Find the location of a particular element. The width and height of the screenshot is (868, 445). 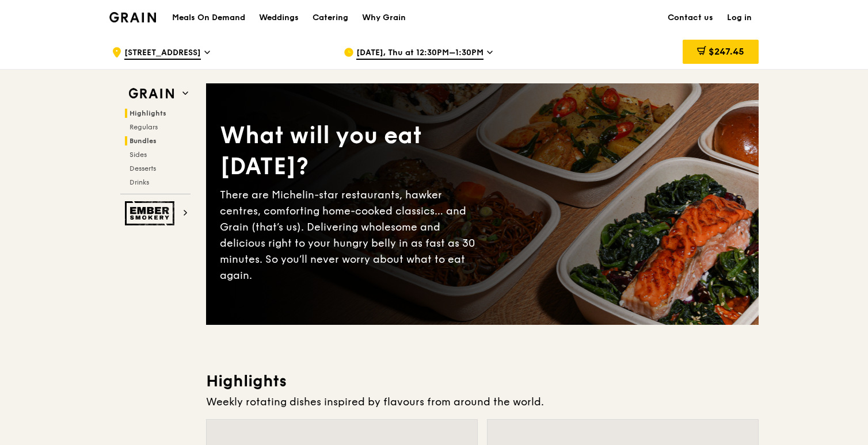

div: There are Michelin-star restaurants, hawker centres, comforting home-cooked classics… and Grain (... is located at coordinates (351, 235).